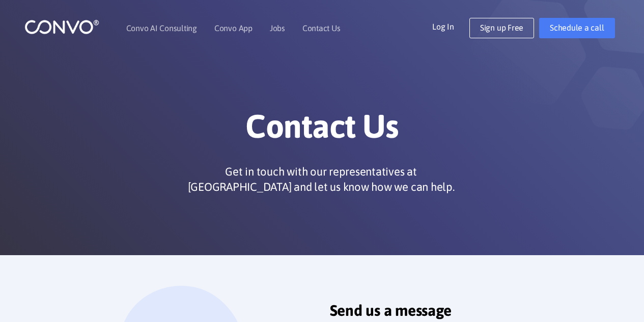 This screenshot has height=322, width=644. I want to click on img: logo_1.png, so click(61, 26).